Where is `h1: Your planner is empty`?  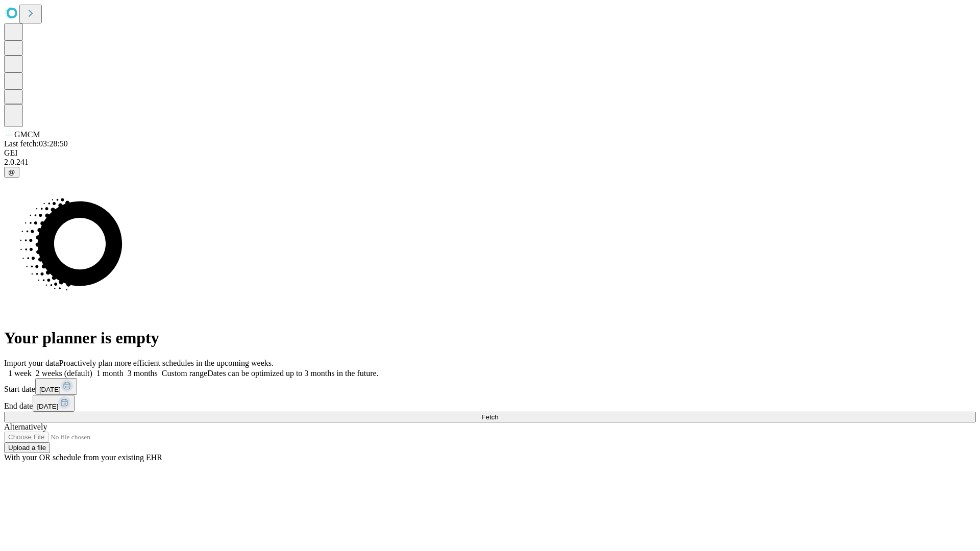 h1: Your planner is empty is located at coordinates (490, 338).